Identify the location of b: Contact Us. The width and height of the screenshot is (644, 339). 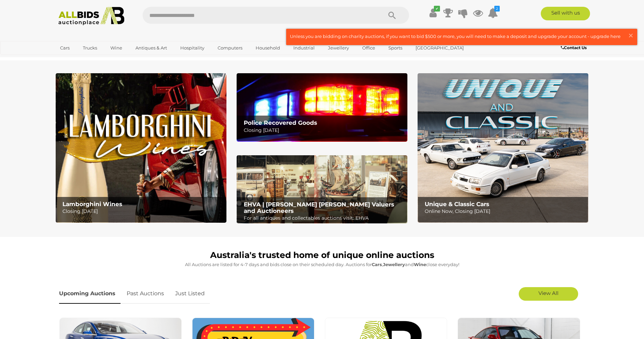
(574, 47).